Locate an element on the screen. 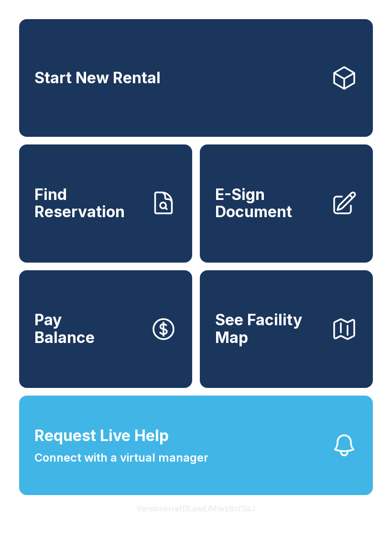 This screenshot has height=541, width=392. button: VersionkrrefDLawElMlwz8nfSsJ is located at coordinates (196, 508).